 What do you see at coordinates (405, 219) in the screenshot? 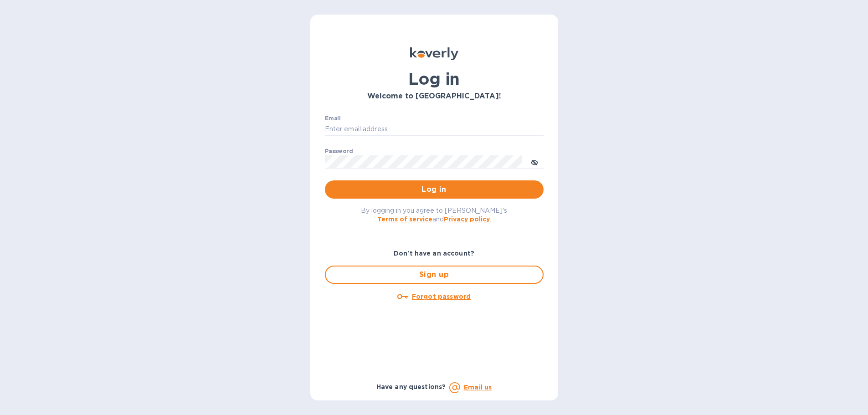
I see `a: Terms of service` at bounding box center [405, 219].